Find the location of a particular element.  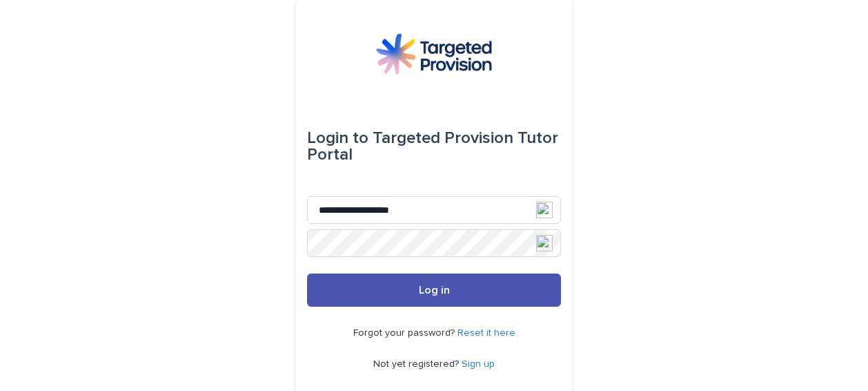

a: Reset it here is located at coordinates (487, 333).